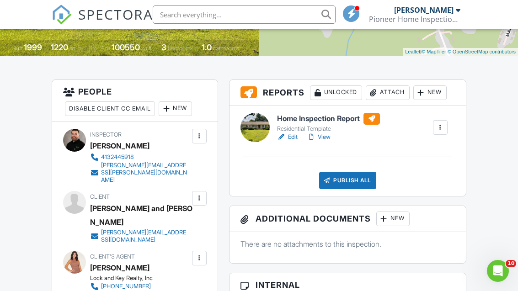  Describe the element at coordinates (412, 52) in the screenshot. I see `a: Leaflet` at that location.